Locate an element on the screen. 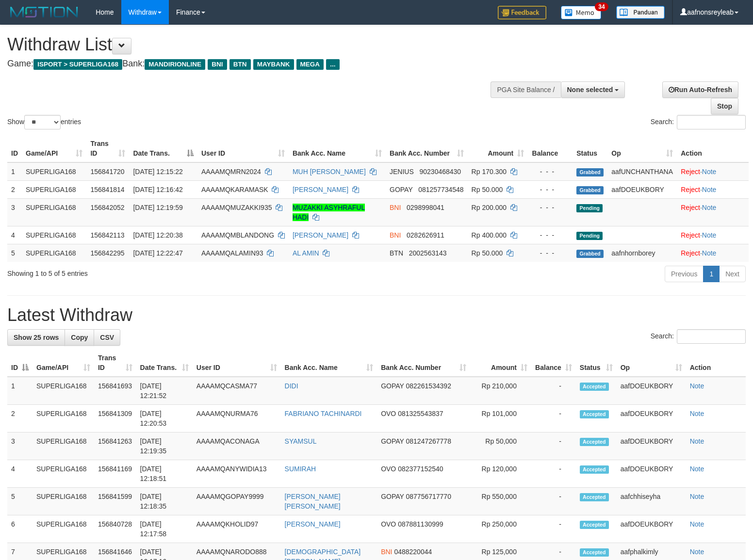 The image size is (753, 560). span: MANDIRIONLINE is located at coordinates (175, 64).